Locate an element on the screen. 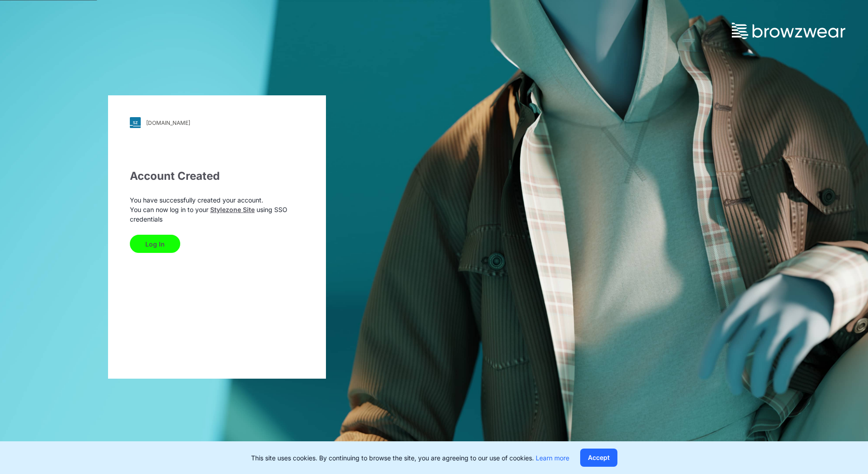  p: This site uses cookies. By continuing to browse the site, you are agreeing to our use of cookies. is located at coordinates (410, 457).